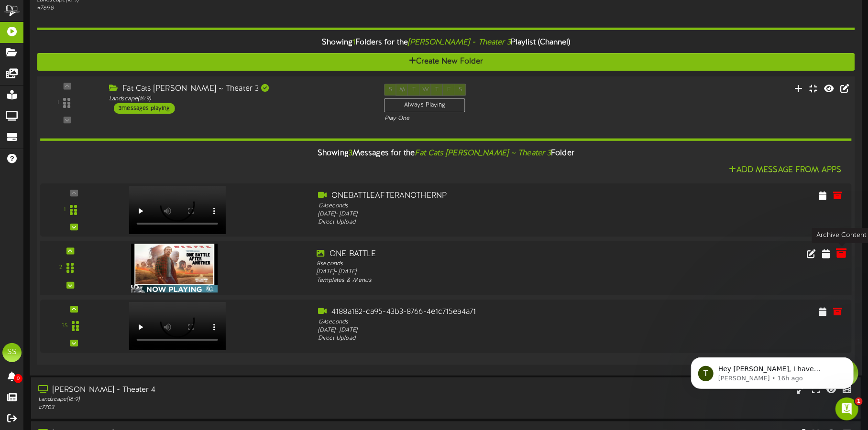 The width and height of the screenshot is (868, 430). I want to click on div: ONEBATTLEAFTERANOTHERNP, so click(480, 196).